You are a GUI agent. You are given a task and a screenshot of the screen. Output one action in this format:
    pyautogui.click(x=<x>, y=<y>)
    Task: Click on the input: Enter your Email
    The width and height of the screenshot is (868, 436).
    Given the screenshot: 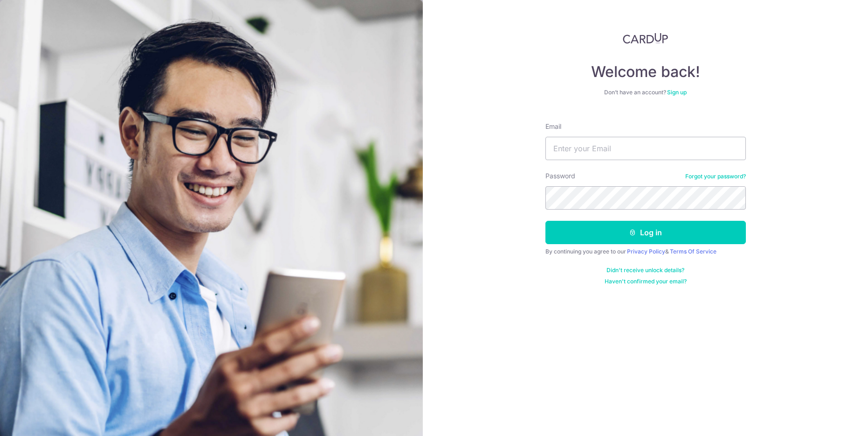 What is the action you would take?
    pyautogui.click(x=646, y=149)
    